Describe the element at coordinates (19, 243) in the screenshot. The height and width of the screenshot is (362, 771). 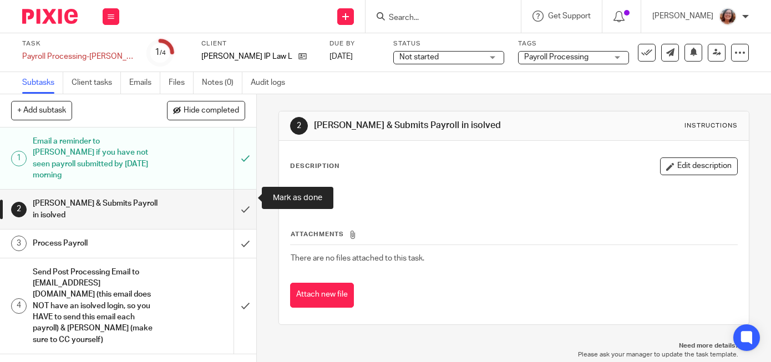
I see `div: 3` at that location.